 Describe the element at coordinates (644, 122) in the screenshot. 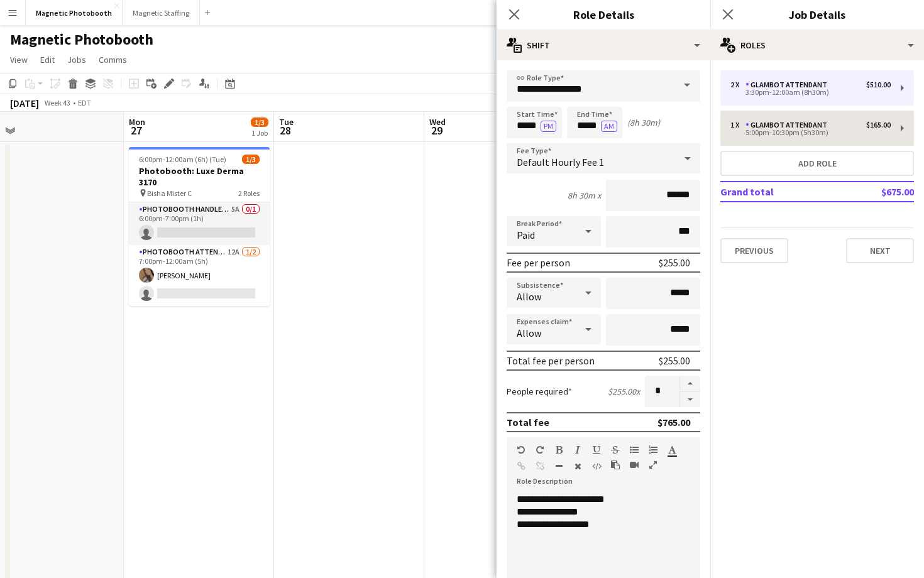

I see `div: (8h 30m)` at that location.